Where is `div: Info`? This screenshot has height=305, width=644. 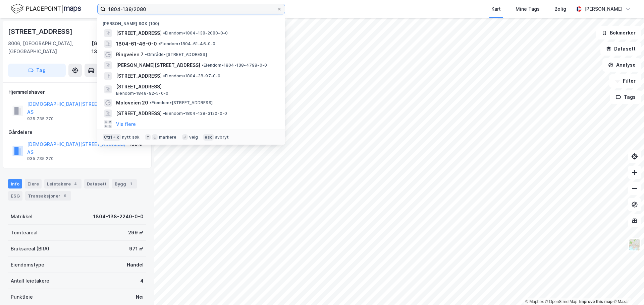 div: Info is located at coordinates (15, 184).